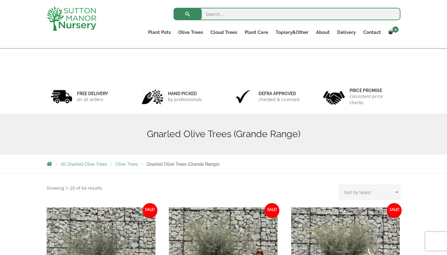  What do you see at coordinates (224, 32) in the screenshot?
I see `a: Cloud Trees` at bounding box center [224, 32].